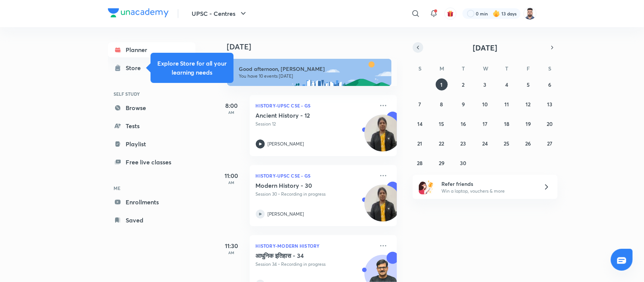  Describe the element at coordinates (550, 124) in the screenshot. I see `button: September 20, 2025` at that location.